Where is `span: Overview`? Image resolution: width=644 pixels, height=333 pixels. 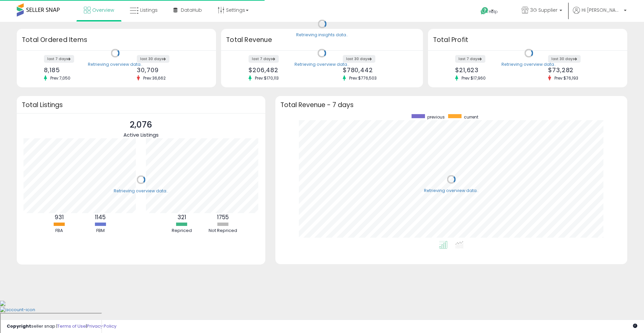
span: Overview is located at coordinates (103, 10).